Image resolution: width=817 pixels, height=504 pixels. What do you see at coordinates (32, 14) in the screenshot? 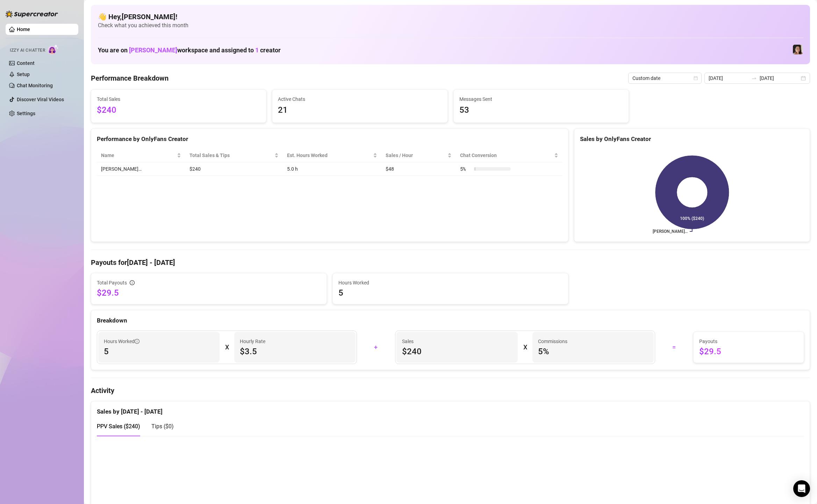
I see `img: logo-BBDzfeDw.svg` at bounding box center [32, 14].